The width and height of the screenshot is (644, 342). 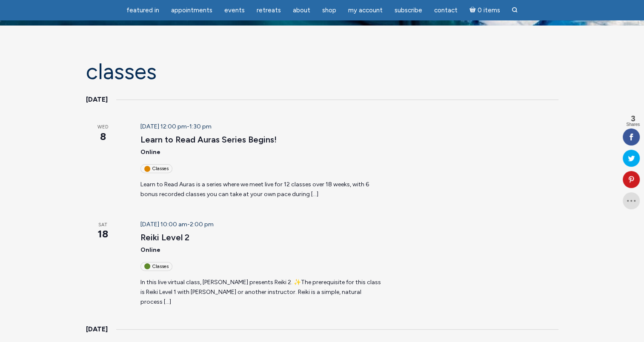 I want to click on span: About, so click(x=301, y=10).